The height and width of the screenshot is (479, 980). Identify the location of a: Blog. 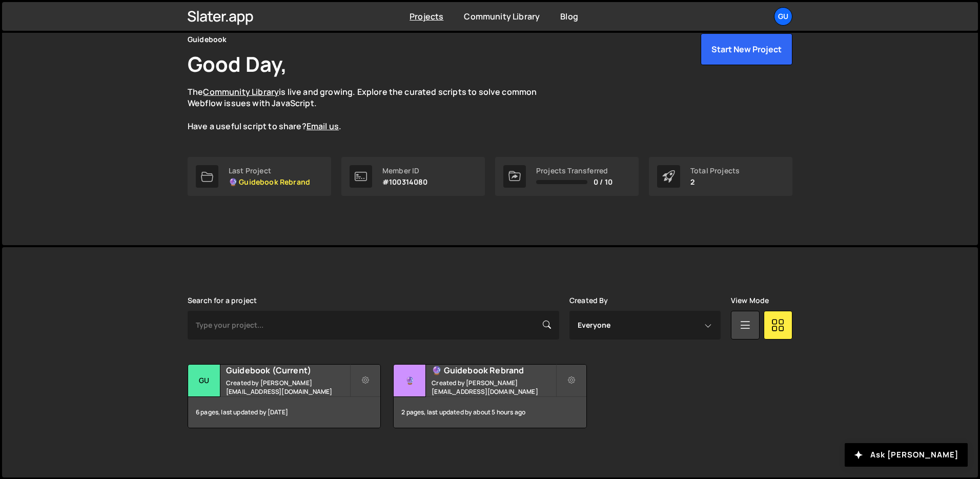
(569, 16).